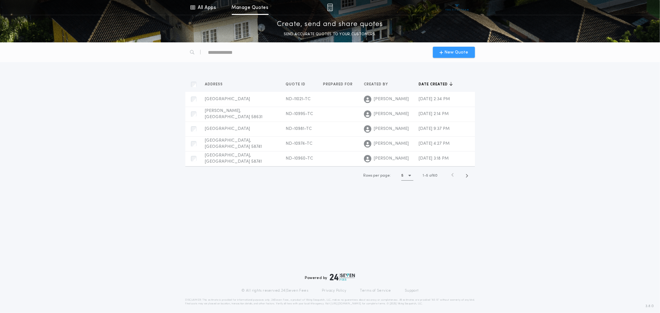 Image resolution: width=660 pixels, height=313 pixels. I want to click on p: © All rights reserved. 24|Seven Fees, so click(275, 291).